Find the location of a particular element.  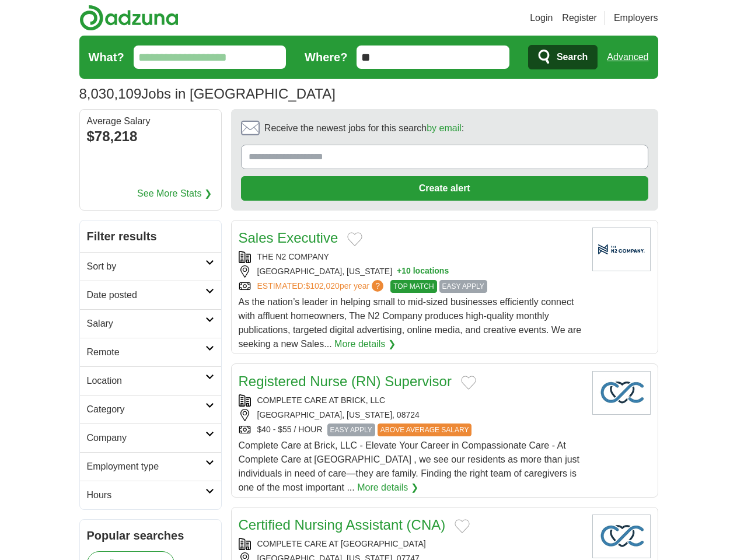

a: See More Stats ❯ is located at coordinates (174, 193).